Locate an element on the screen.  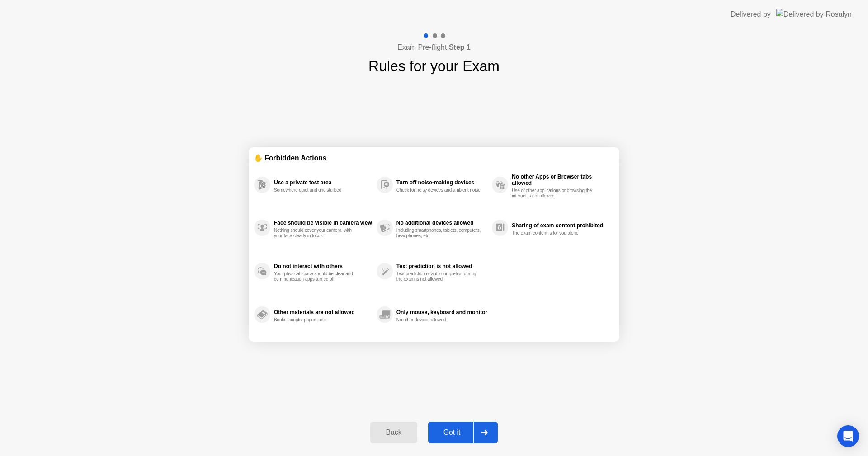
div: Got it is located at coordinates (452, 432).